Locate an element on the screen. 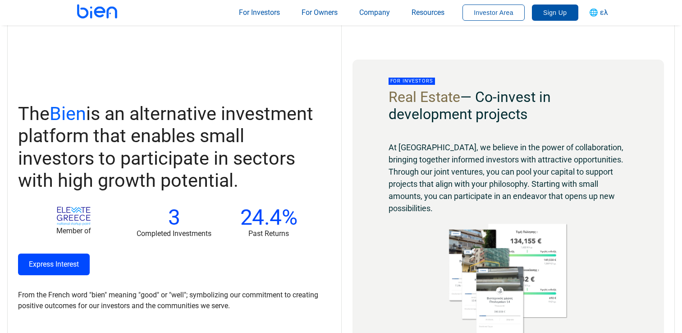 Image resolution: width=682 pixels, height=333 pixels. span: The is an alternative investment platform that enables small investors to participate in sectors ... is located at coordinates (166, 147).